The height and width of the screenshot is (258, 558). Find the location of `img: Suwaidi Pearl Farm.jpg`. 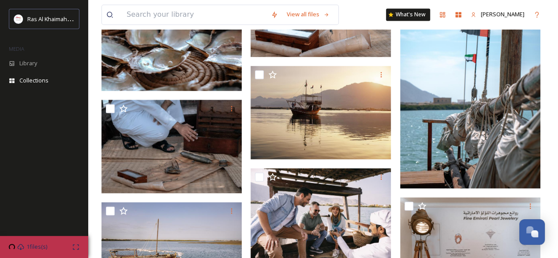

img: Suwaidi Pearl Farm.jpg is located at coordinates (172, 146).